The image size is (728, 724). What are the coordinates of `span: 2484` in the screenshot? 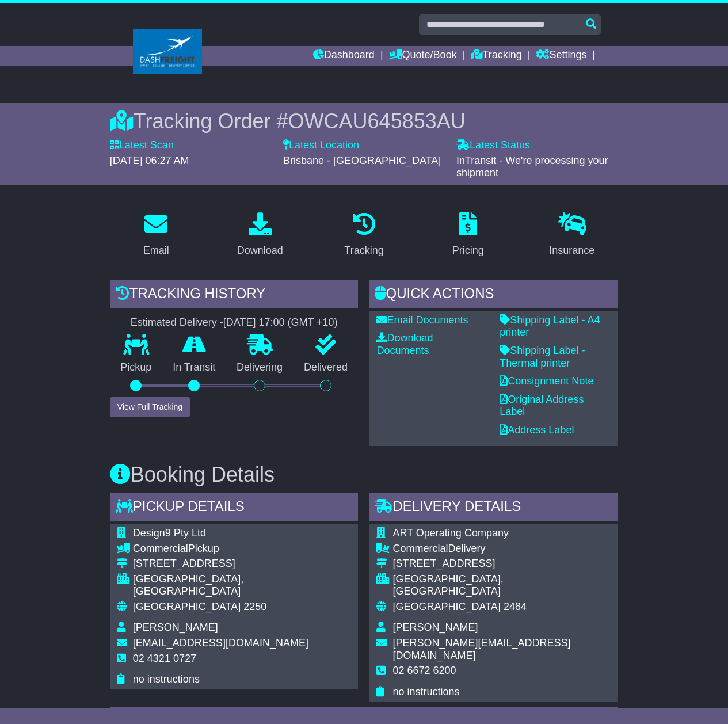 It's located at (515, 607).